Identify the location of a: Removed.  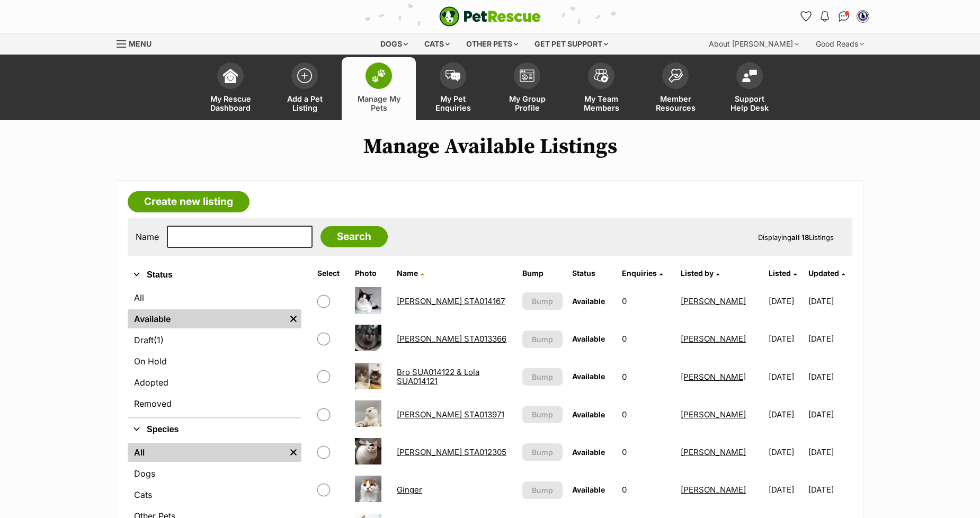
(214, 404).